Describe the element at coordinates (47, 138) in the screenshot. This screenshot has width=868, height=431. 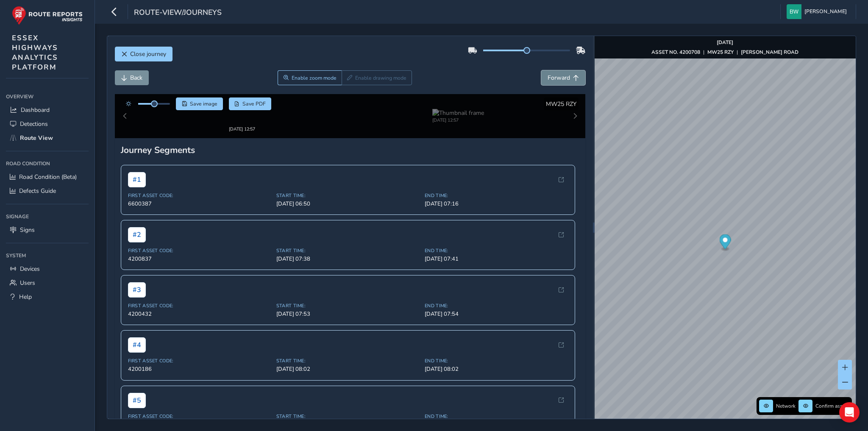
I see `a: Route View` at that location.